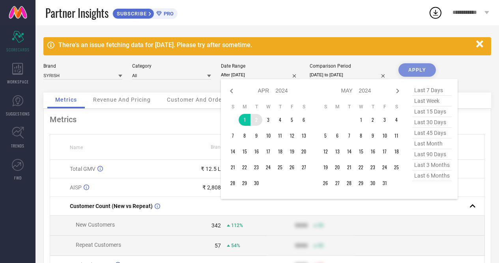 The width and height of the screenshot is (499, 263). I want to click on td: Wed Apr 24 2024, so click(268, 167).